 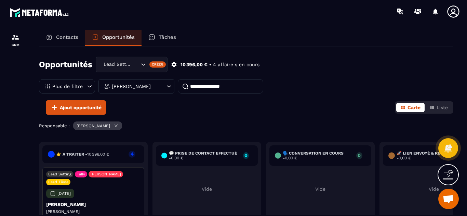 What do you see at coordinates (157, 65) in the screenshot?
I see `div: Créer` at bounding box center [157, 65].